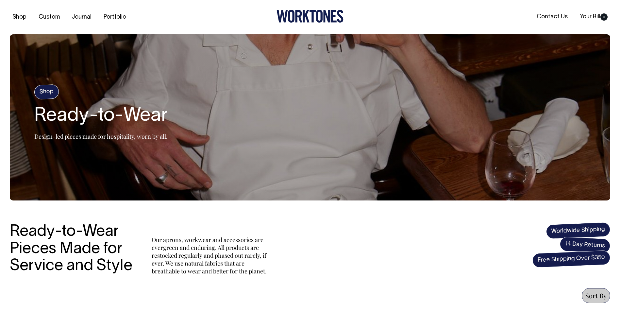  Describe the element at coordinates (552, 17) in the screenshot. I see `a: Contact Us` at that location.